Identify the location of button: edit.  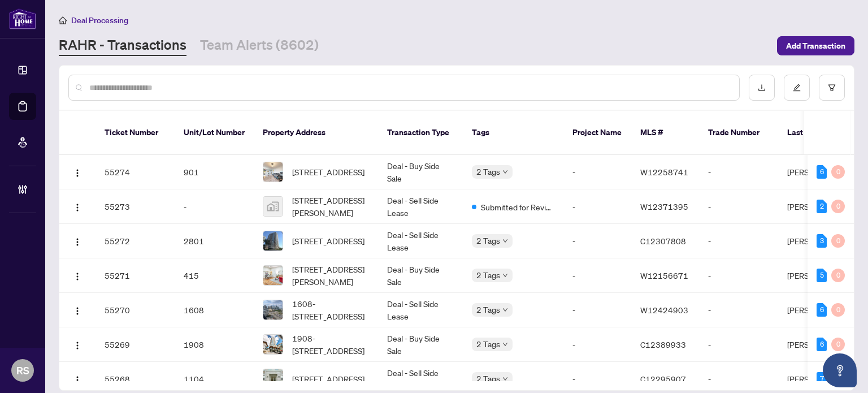
(797, 87).